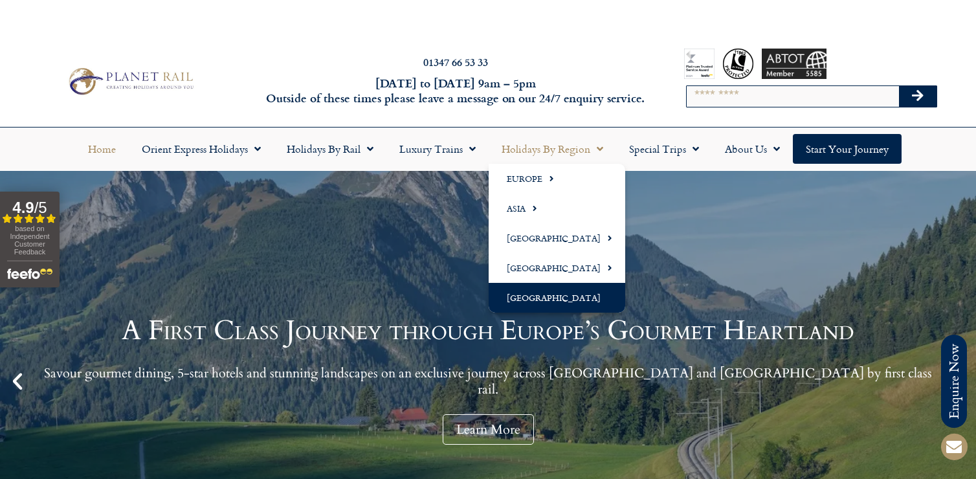  Describe the element at coordinates (17, 381) in the screenshot. I see `div: Previous slide` at that location.